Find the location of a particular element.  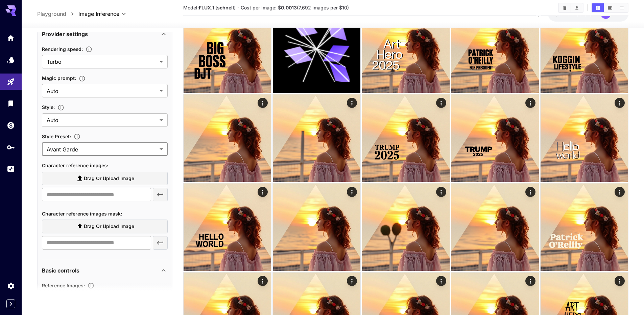

nav: breadcrumb is located at coordinates (58, 14).